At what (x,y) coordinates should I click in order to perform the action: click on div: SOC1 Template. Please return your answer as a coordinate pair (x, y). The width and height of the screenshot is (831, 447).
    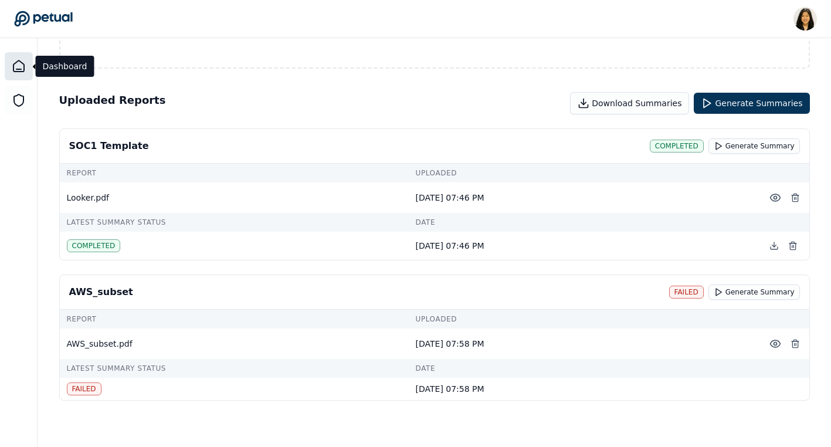
    Looking at the image, I should click on (109, 146).